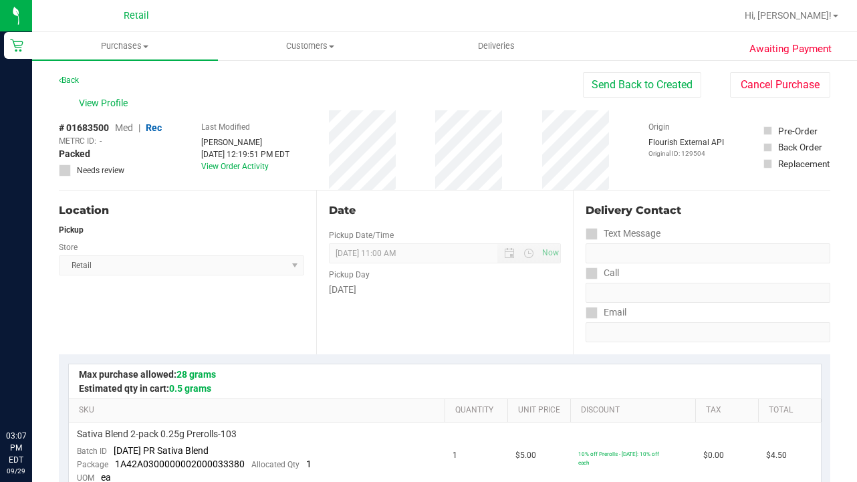  Describe the element at coordinates (154, 128) in the screenshot. I see `span: Rec` at that location.